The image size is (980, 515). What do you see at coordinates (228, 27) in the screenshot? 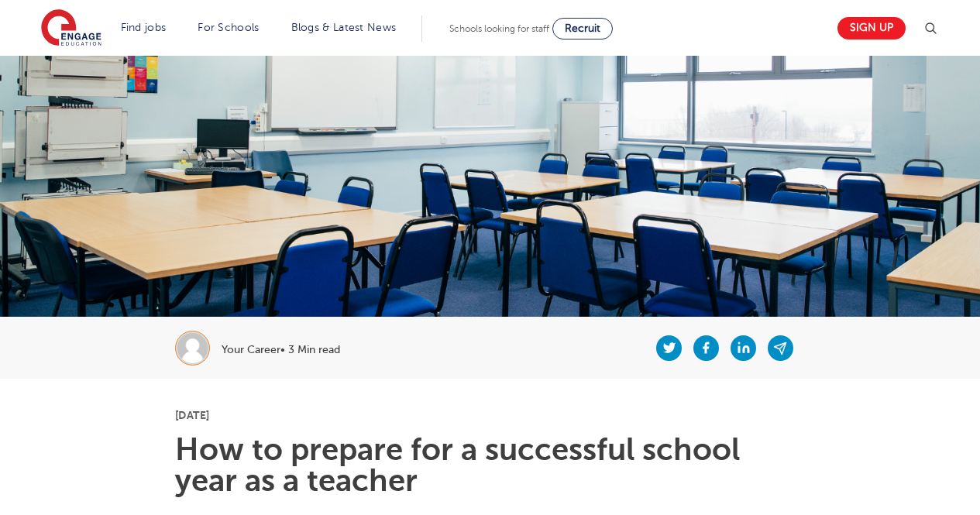
I see `a: For Schools` at bounding box center [228, 27].